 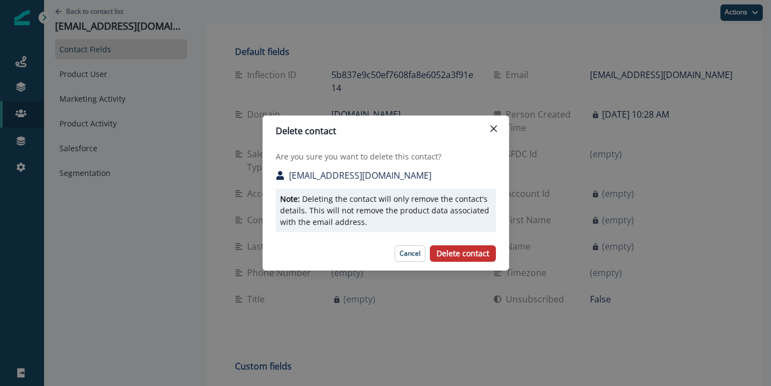 What do you see at coordinates (463, 254) in the screenshot?
I see `button: Delete contact` at bounding box center [463, 254].